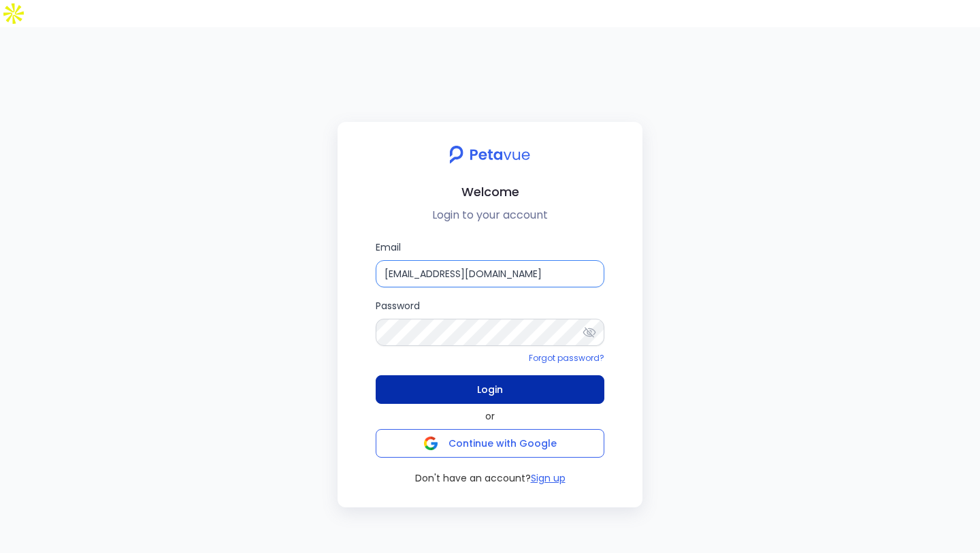 The height and width of the screenshot is (553, 980). I want to click on img: petavue logo, so click(489, 155).